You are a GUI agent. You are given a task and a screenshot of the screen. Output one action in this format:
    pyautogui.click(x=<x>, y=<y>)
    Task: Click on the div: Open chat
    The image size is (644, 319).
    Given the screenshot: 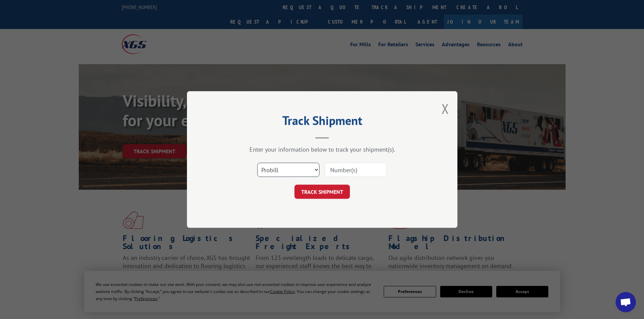 What is the action you would take?
    pyautogui.click(x=626, y=303)
    